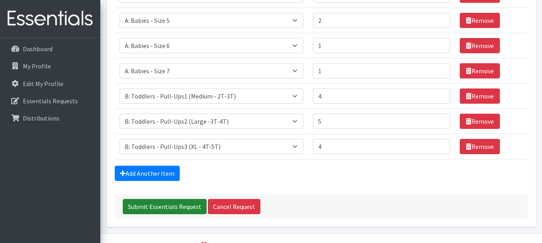 This screenshot has height=243, width=542. What do you see at coordinates (234, 207) in the screenshot?
I see `a: Cancel Request` at bounding box center [234, 207].